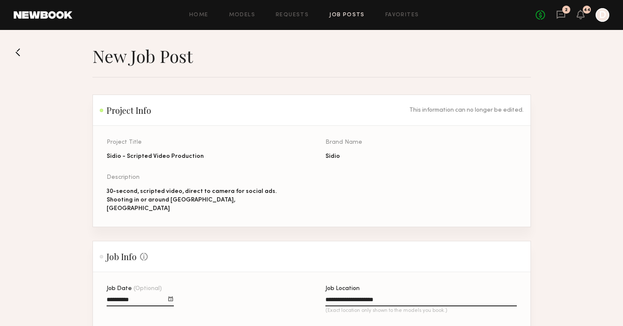  What do you see at coordinates (202, 178) in the screenshot?
I see `div: Description` at bounding box center [202, 178].